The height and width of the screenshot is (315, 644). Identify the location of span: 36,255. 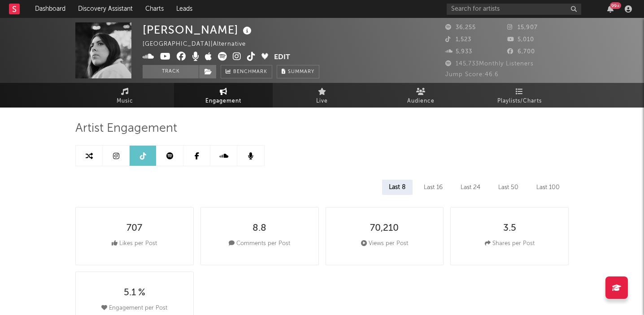
(460, 27).